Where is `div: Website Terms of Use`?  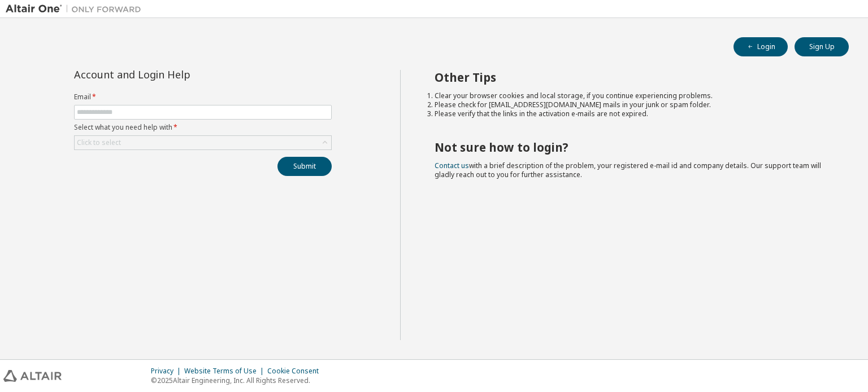 div: Website Terms of Use is located at coordinates (226, 371).